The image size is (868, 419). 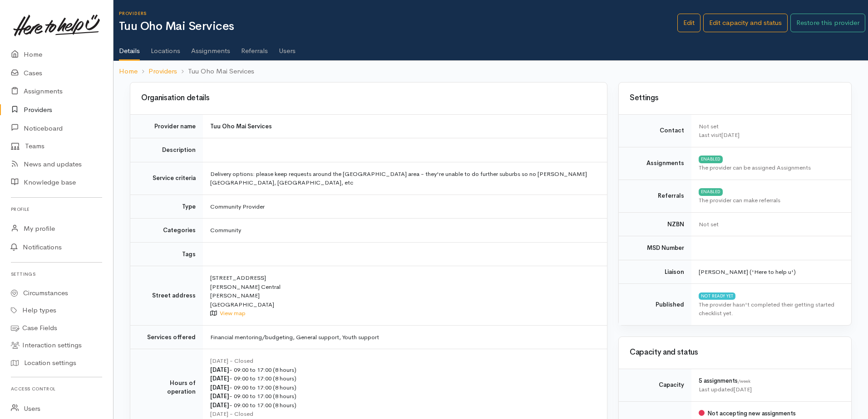 I want to click on a: Home, so click(x=128, y=72).